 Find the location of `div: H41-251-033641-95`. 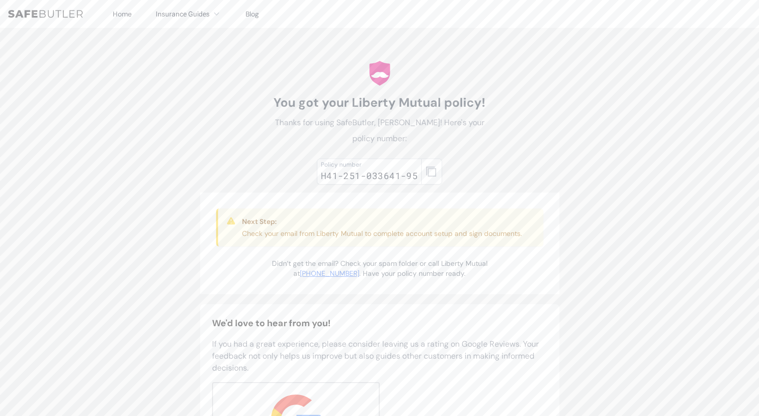

div: H41-251-033641-95 is located at coordinates (369, 176).